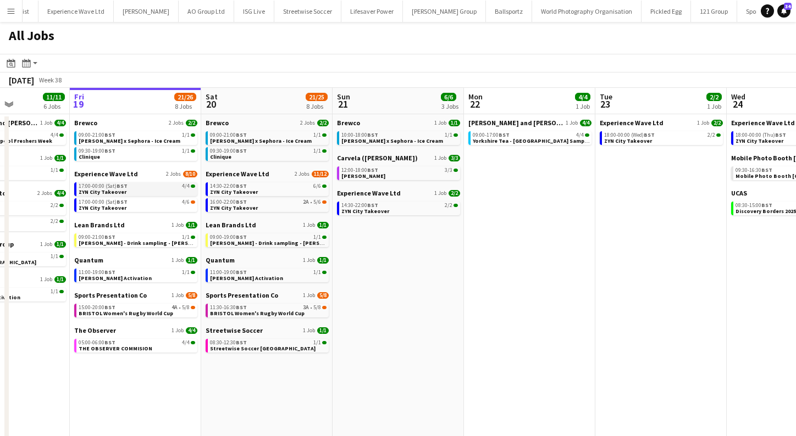  Describe the element at coordinates (79, 97) in the screenshot. I see `span: Fri` at that location.